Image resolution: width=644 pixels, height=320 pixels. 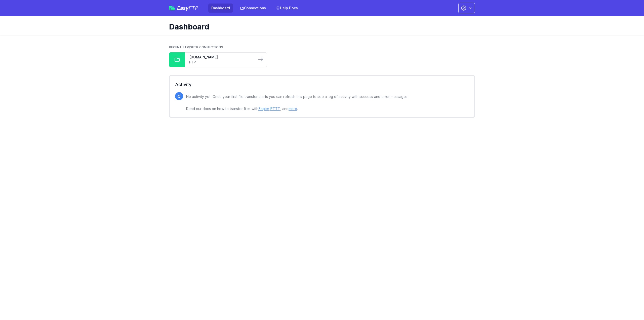 What do you see at coordinates (322, 85) in the screenshot?
I see `h2: Activity` at bounding box center [322, 85].